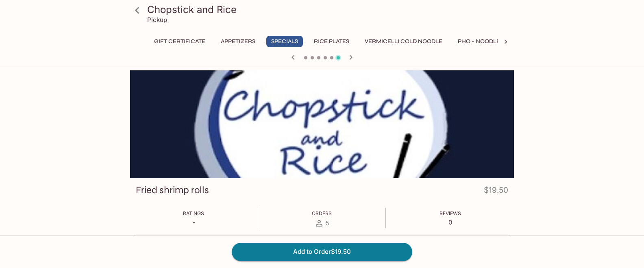 The image size is (644, 268). What do you see at coordinates (322, 124) in the screenshot?
I see `div: Fried shrimp rolls` at bounding box center [322, 124].